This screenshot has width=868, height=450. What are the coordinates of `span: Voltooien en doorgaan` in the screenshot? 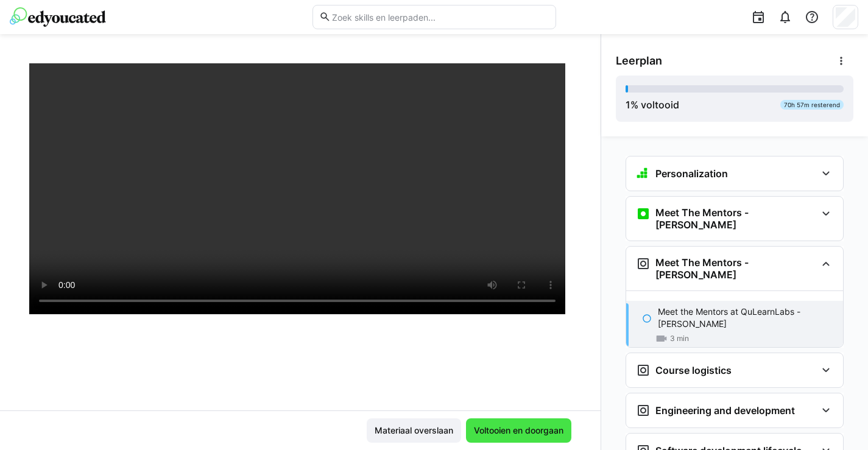 It's located at (518, 431).